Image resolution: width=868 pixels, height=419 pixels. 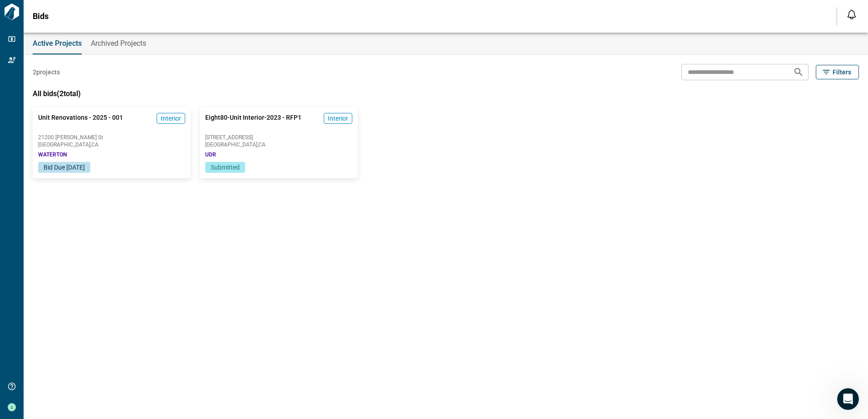 What do you see at coordinates (842, 72) in the screenshot?
I see `span: Filters` at bounding box center [842, 72].